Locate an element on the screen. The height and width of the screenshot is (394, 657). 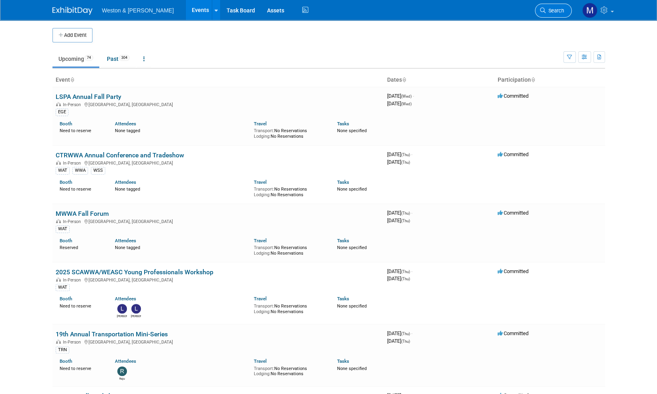
th: Dates is located at coordinates (439, 80).